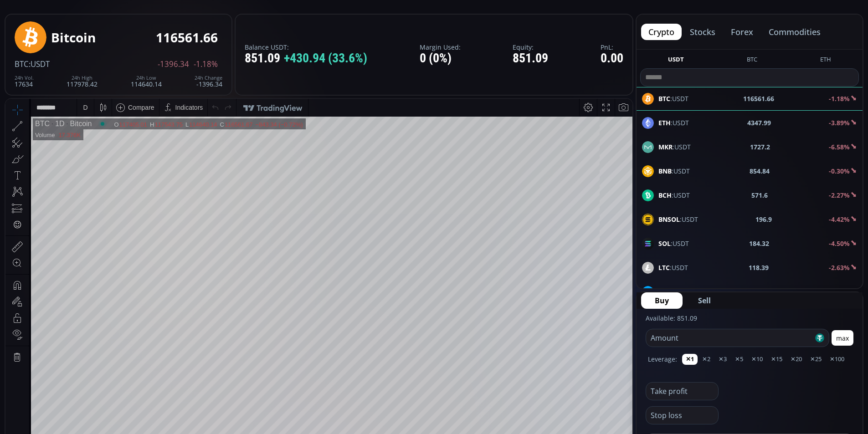 This screenshot has width=868, height=434. I want to click on button: USDT, so click(676, 60).